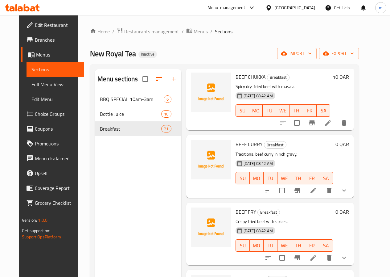 This screenshot has width=390, height=277. Describe the element at coordinates (211, 227) in the screenshot. I see `img: BEEF FRY` at that location.